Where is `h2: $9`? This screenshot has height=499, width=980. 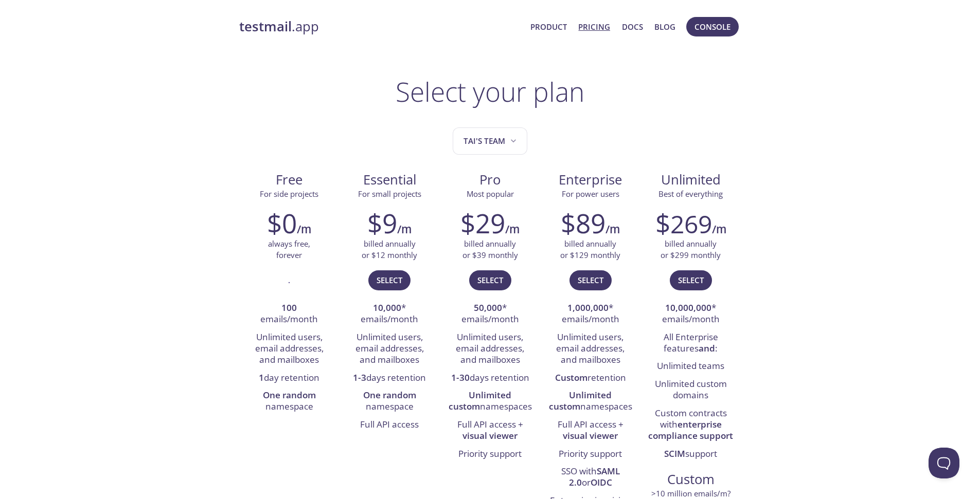
h2: $9 is located at coordinates (382, 223).